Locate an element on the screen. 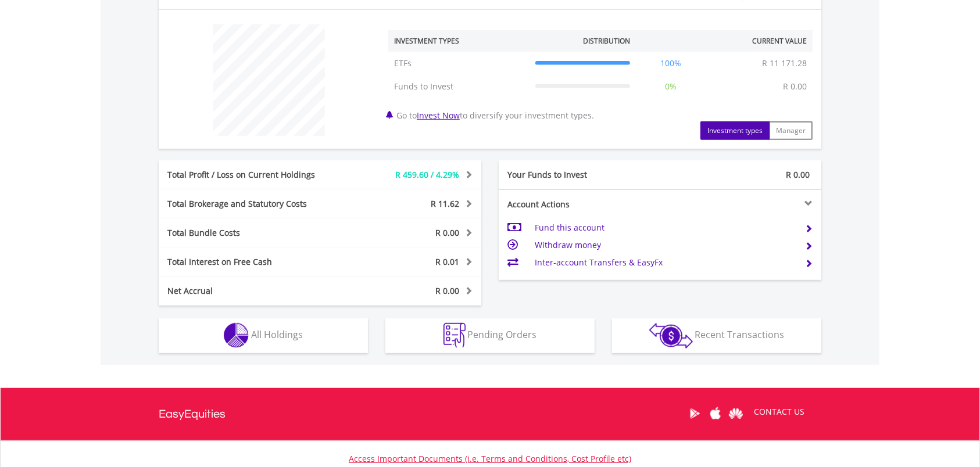  td: ETFs is located at coordinates (458, 63).